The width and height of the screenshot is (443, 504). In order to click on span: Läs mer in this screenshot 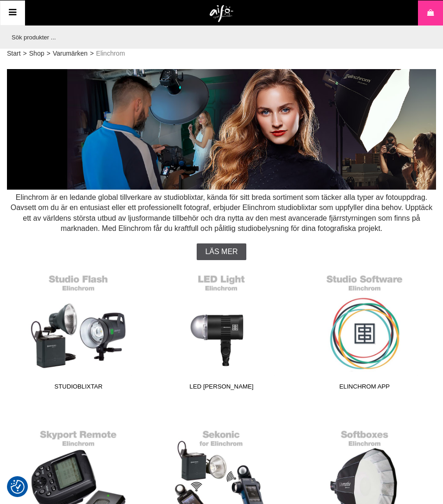, I will do `click(221, 252)`.